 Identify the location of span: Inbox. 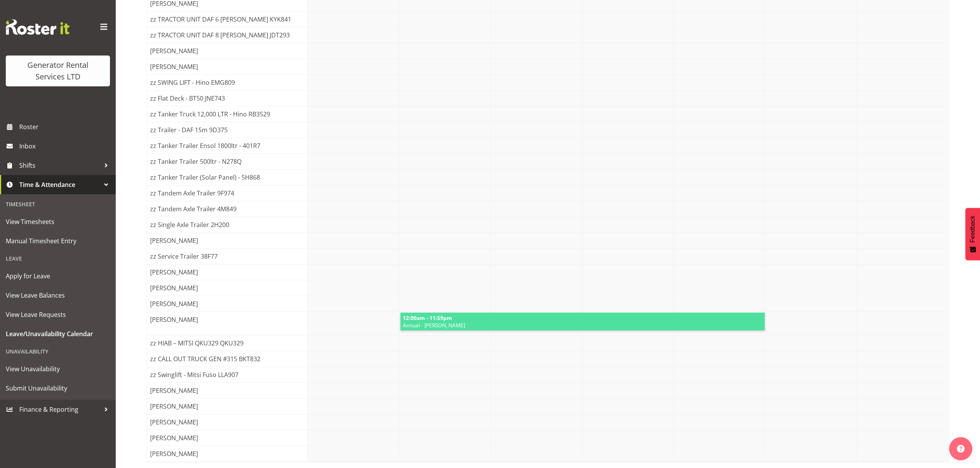
(65, 146).